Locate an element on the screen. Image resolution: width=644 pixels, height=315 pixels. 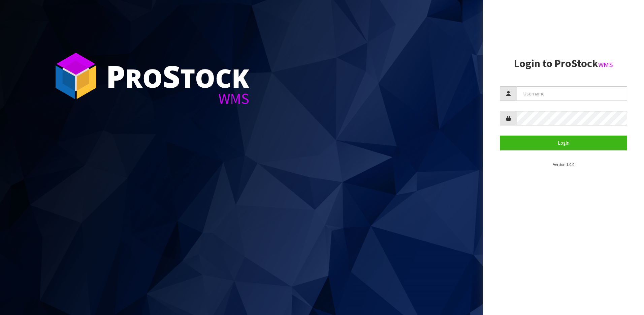
div: ro tock is located at coordinates (177, 76).